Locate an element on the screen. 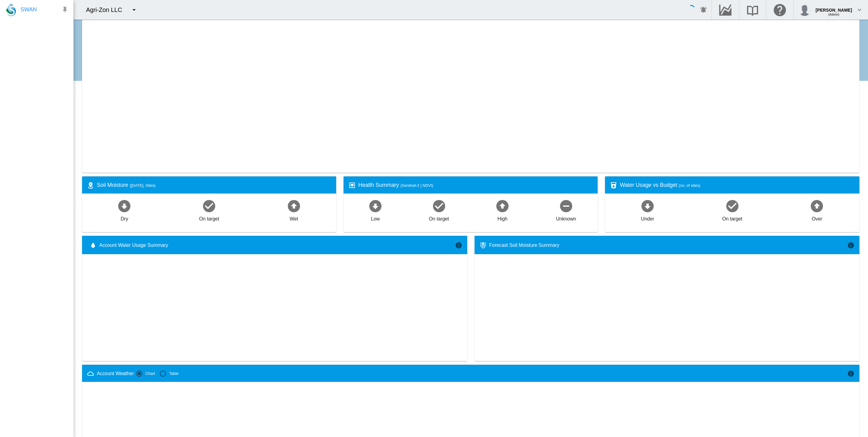 The height and width of the screenshot is (437, 868). div: High is located at coordinates (502, 218).